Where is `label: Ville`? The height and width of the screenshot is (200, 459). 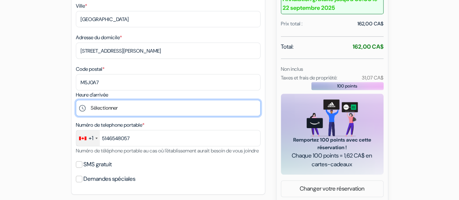 label: Ville is located at coordinates (81, 6).